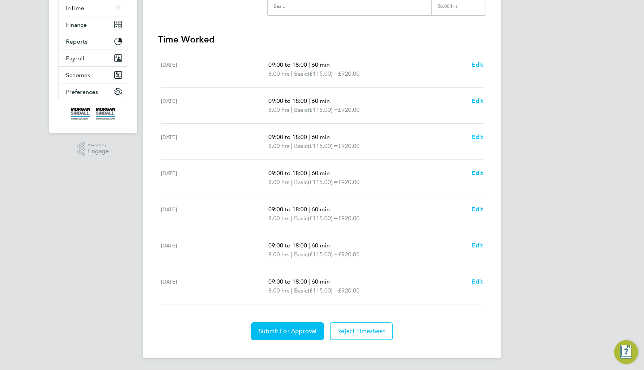 This screenshot has width=644, height=370. What do you see at coordinates (93, 41) in the screenshot?
I see `button: Reports` at bounding box center [93, 41].